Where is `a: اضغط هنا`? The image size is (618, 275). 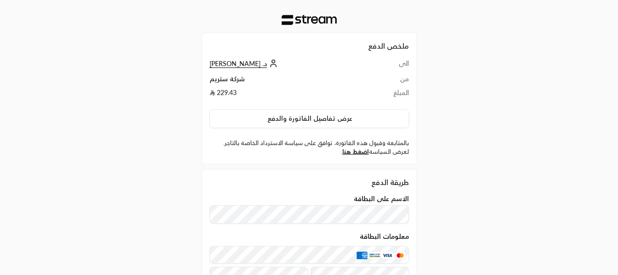
a: اضغط هنا is located at coordinates (356, 152).